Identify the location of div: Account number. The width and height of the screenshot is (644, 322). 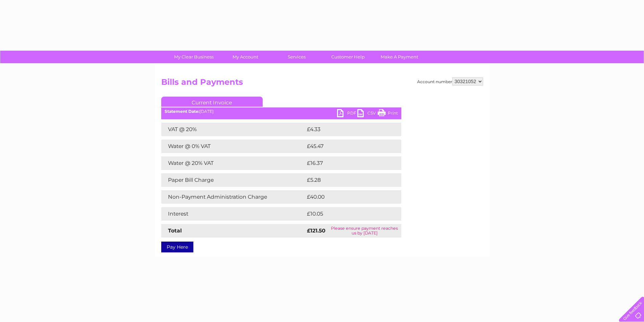
(450, 81).